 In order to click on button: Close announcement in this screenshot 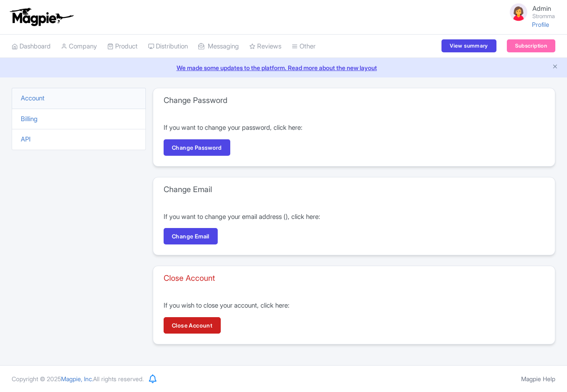, I will do `click(555, 67)`.